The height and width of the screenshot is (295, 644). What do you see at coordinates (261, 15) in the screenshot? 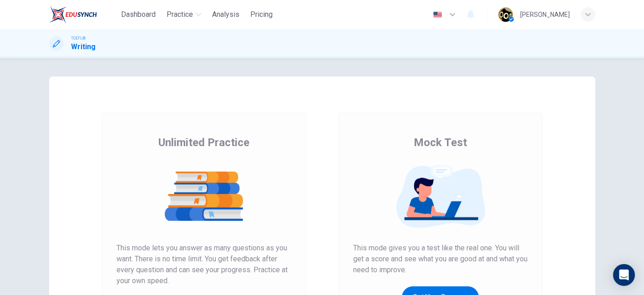
I see `button: Pricing` at bounding box center [261, 15].